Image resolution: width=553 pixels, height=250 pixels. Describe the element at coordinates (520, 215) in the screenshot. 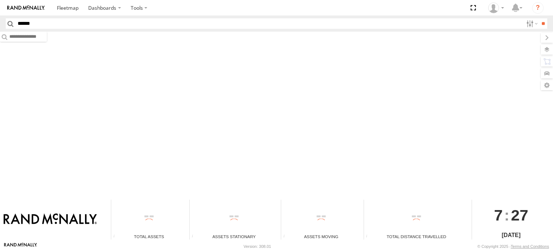

I see `span: 27` at that location.